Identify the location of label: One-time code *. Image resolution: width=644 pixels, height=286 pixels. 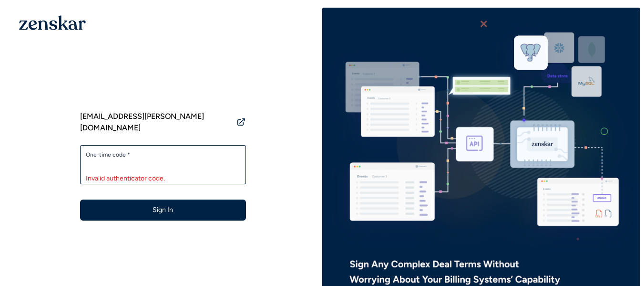
(163, 155).